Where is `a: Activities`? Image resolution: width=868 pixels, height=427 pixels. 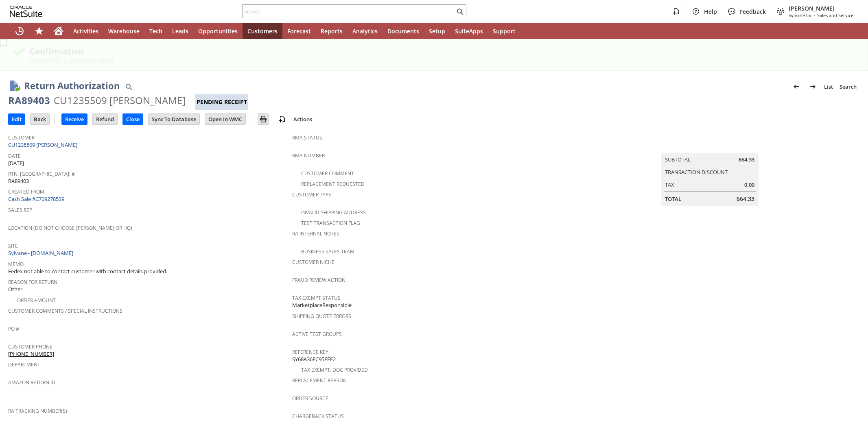
a: Activities is located at coordinates (86, 31).